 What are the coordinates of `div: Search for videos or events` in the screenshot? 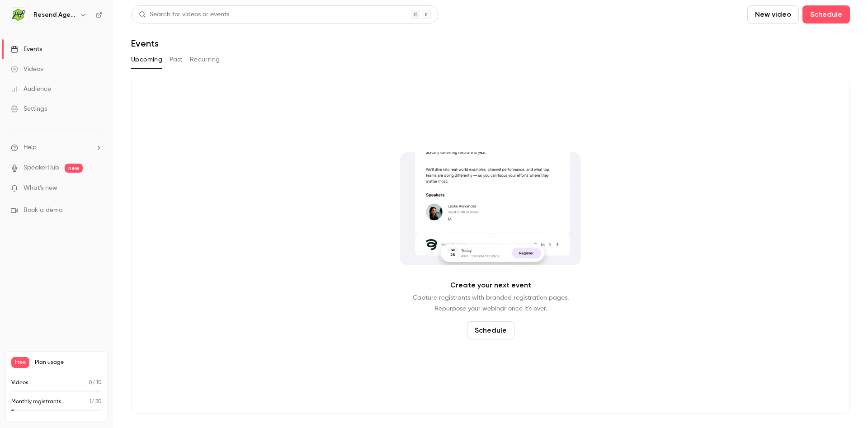 It's located at (184, 15).